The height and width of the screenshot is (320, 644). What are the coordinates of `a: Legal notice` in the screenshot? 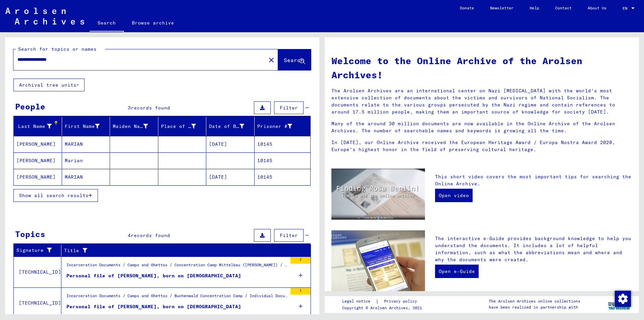 It's located at (359, 301).